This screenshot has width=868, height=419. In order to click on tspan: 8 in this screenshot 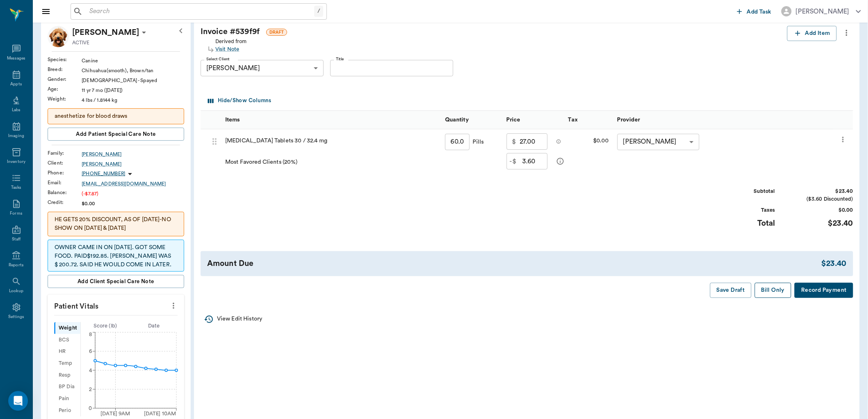, I will do `click(90, 334)`.